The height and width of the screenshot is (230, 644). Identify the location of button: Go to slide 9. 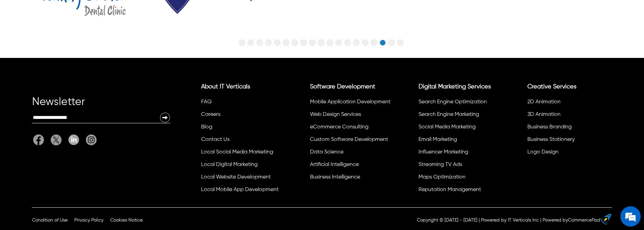
(313, 43).